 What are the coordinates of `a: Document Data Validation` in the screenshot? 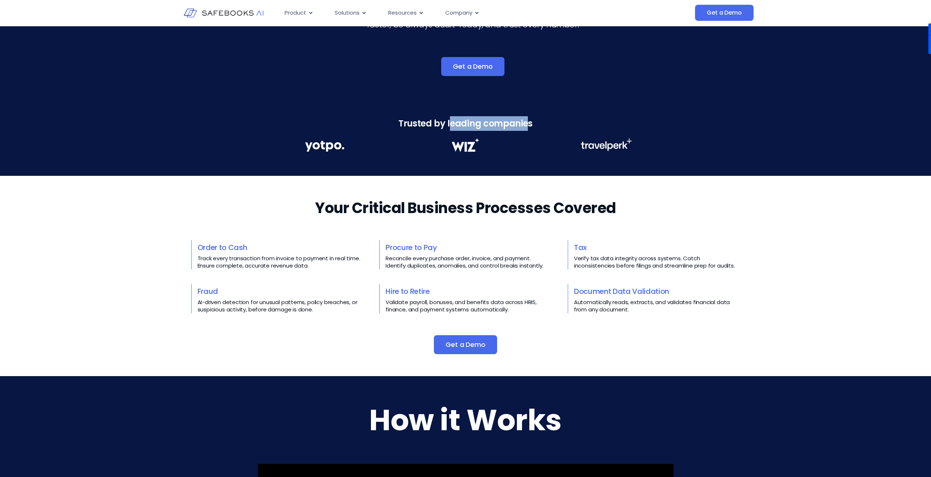 It's located at (621, 292).